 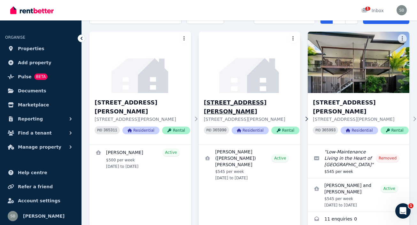 I want to click on a: Account settings, so click(x=41, y=201).